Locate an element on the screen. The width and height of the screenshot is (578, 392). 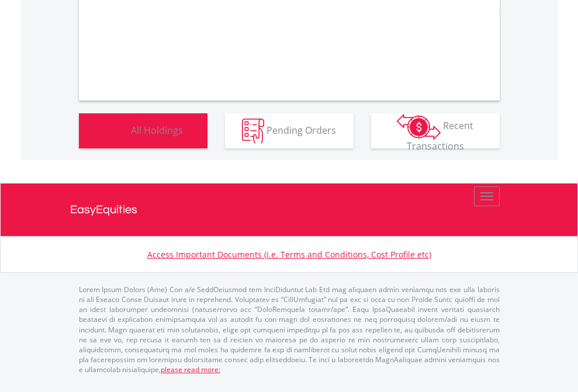
span: All Holdings is located at coordinates (157, 129).